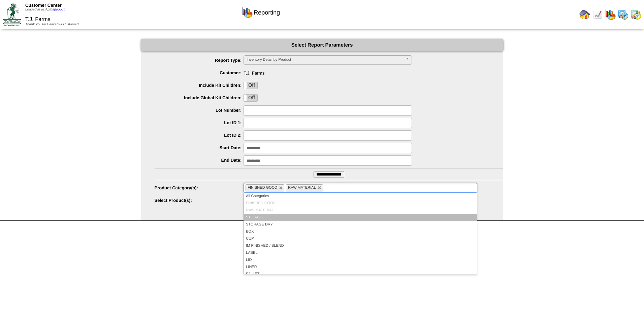 The width and height of the screenshot is (644, 322). What do you see at coordinates (52, 24) in the screenshot?
I see `span: Thank You for Being Our Customer!` at bounding box center [52, 24].